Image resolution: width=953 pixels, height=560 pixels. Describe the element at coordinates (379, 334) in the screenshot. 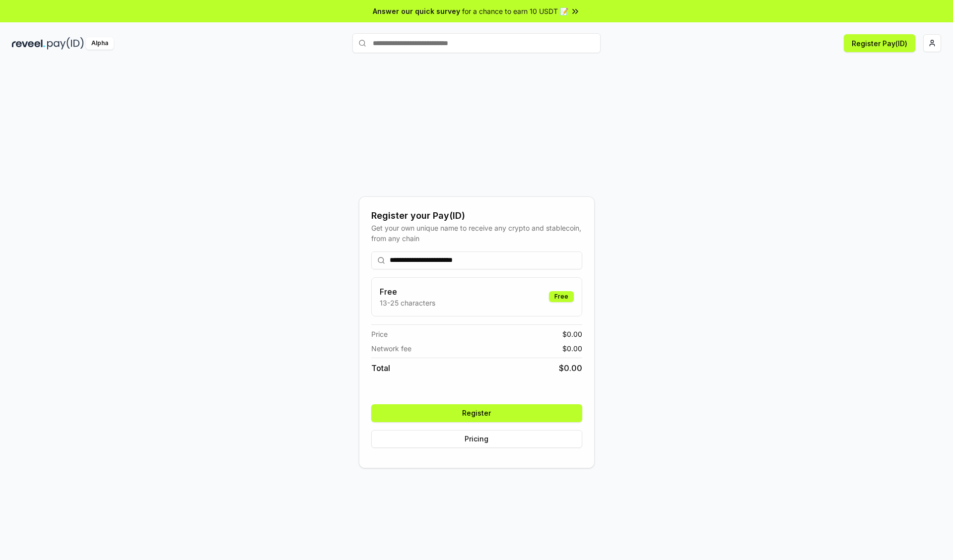

I see `span: Price` at that location.